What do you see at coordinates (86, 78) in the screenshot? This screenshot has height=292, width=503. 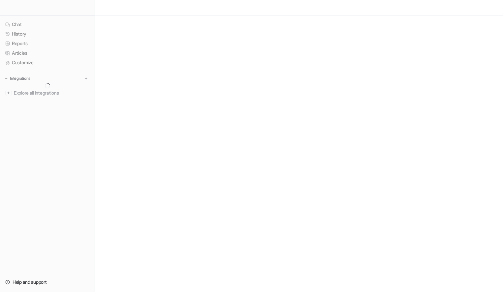 I see `img: menu_add.svg` at bounding box center [86, 78].